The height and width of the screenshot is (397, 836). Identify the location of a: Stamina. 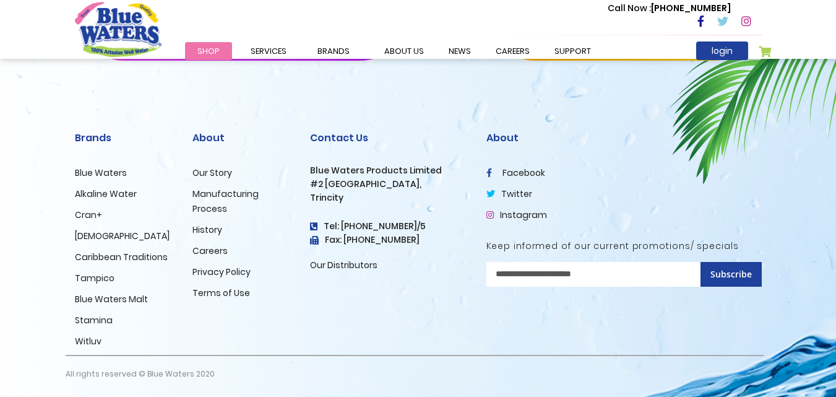
(93, 320).